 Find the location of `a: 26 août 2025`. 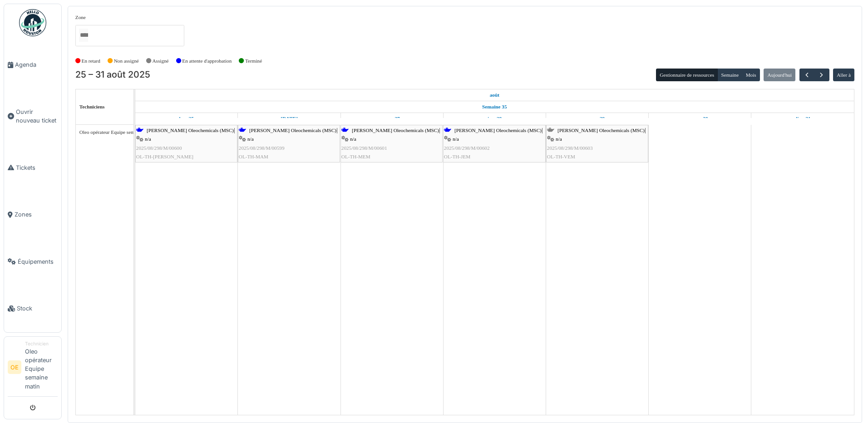

a: 26 août 2025 is located at coordinates (289, 119).